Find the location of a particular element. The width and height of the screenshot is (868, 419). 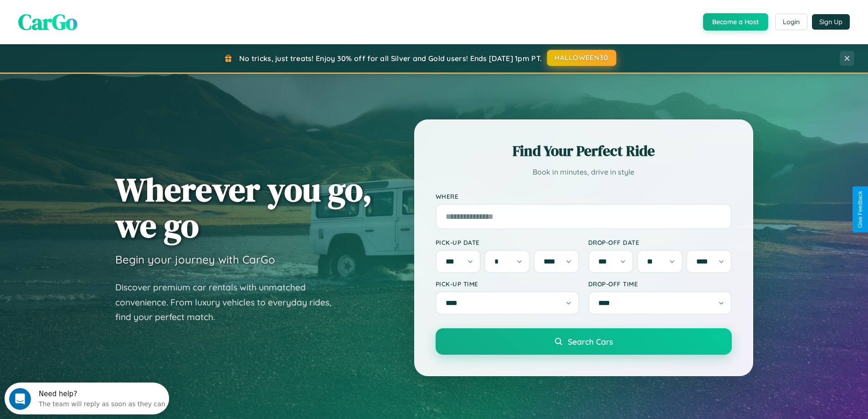

h1: Wherever you go, we go is located at coordinates (244, 208).